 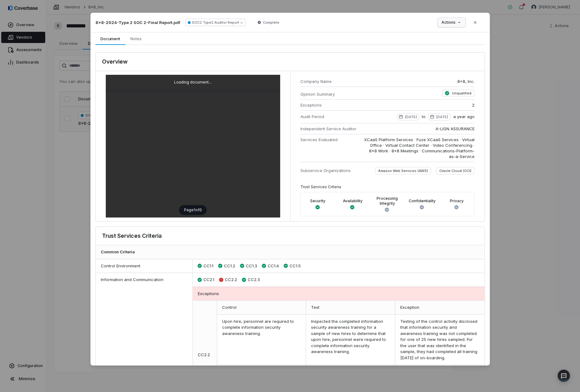 What do you see at coordinates (440, 340) in the screenshot?
I see `div: Testing of the control activity disclosed that information security and awareness training was no...` at bounding box center [440, 340].